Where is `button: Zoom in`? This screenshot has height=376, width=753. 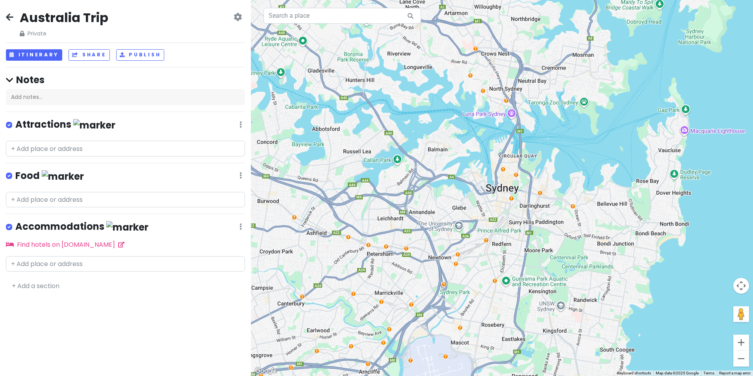
button: Zoom in is located at coordinates (741, 342).